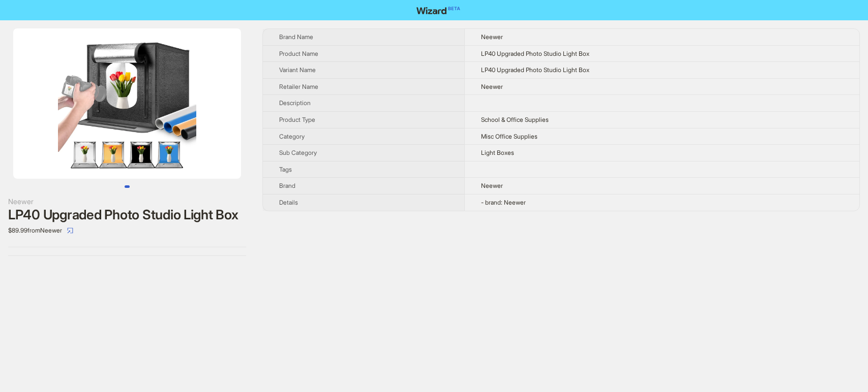 The image size is (868, 392). I want to click on span: Brand Name, so click(296, 36).